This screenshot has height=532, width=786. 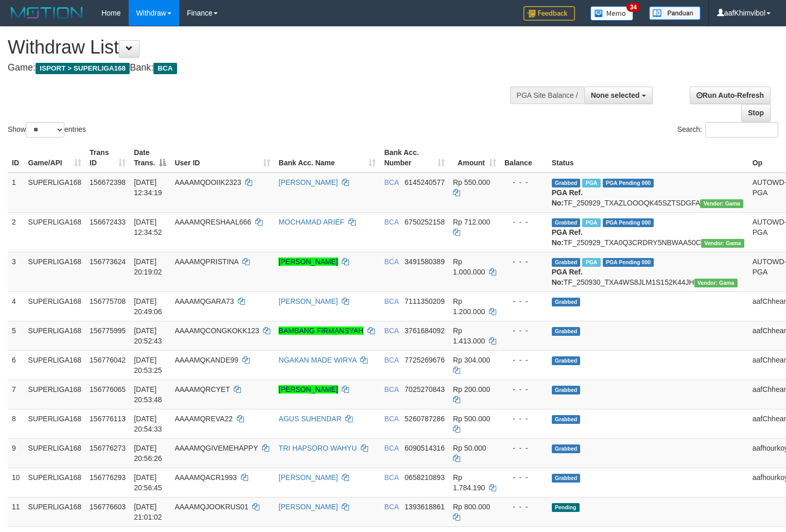 I want to click on label: Search:, so click(x=728, y=130).